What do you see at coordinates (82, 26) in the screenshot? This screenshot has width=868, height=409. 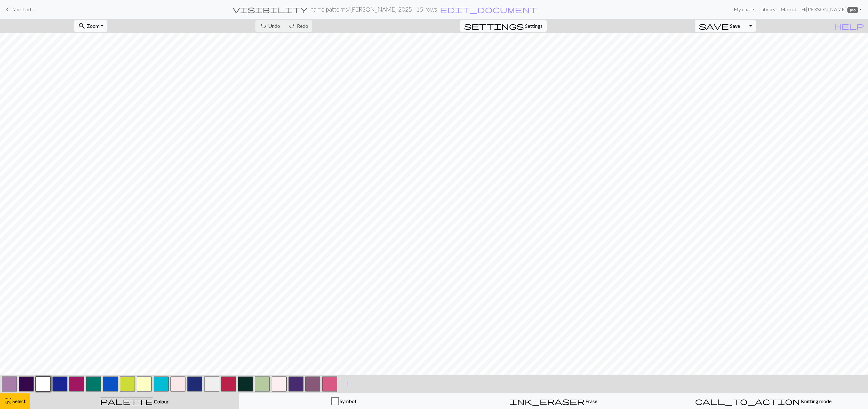 I see `span: zoom_in` at bounding box center [82, 26].